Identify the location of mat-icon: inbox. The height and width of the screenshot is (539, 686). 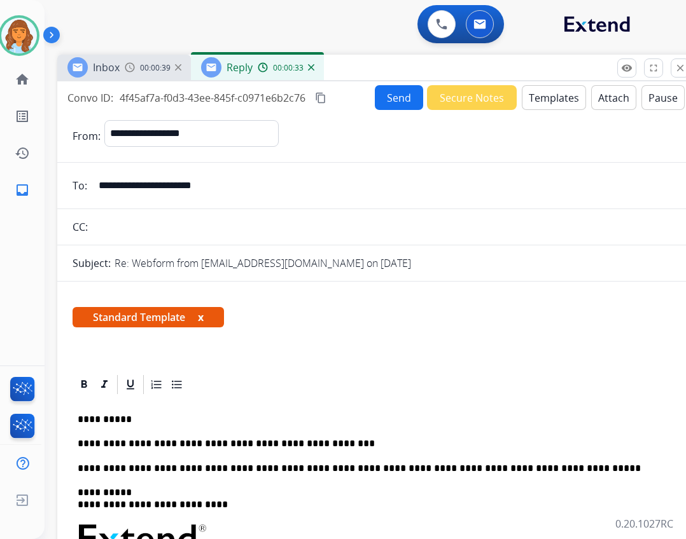
(22, 190).